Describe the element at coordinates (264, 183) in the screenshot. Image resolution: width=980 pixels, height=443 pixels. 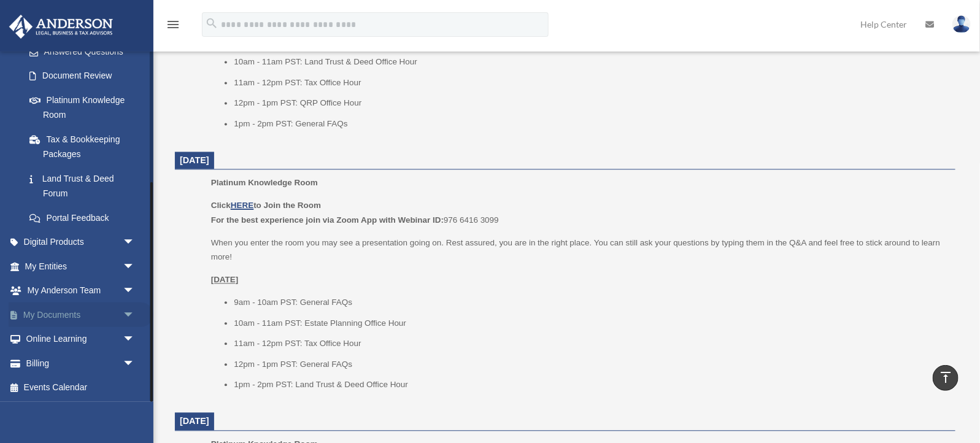
I see `span: Platinum Knowledge Room` at that location.